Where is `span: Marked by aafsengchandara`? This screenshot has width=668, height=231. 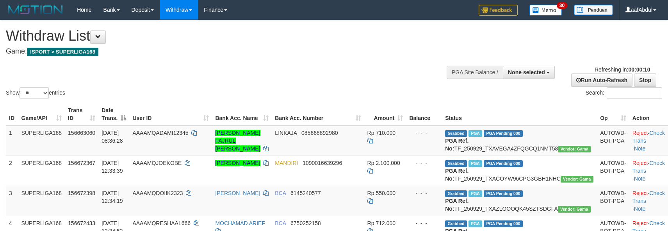 span: Marked by aafsengchandara is located at coordinates (475, 163).